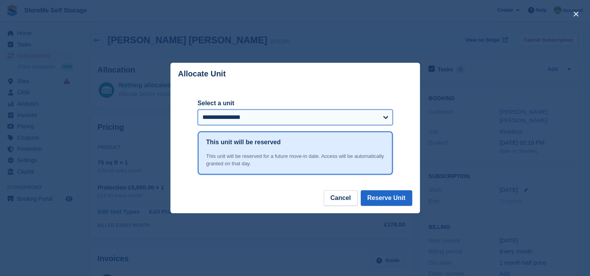 The image size is (590, 276). What do you see at coordinates (341, 198) in the screenshot?
I see `button: Cancel` at bounding box center [341, 198].